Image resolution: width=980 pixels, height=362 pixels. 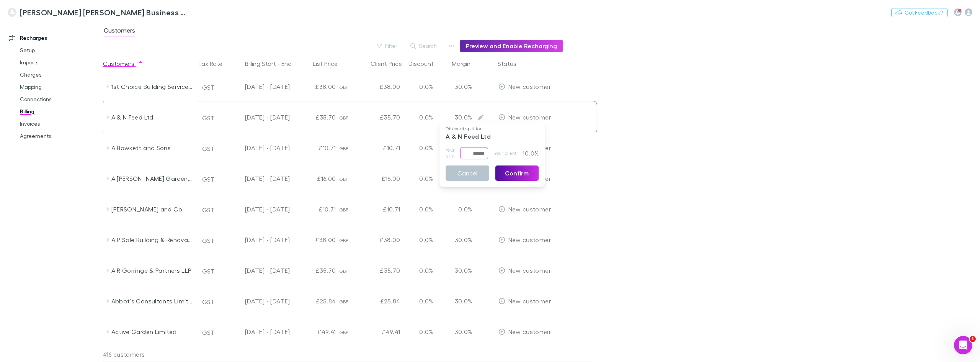 I want to click on button: Cancel, so click(x=467, y=173).